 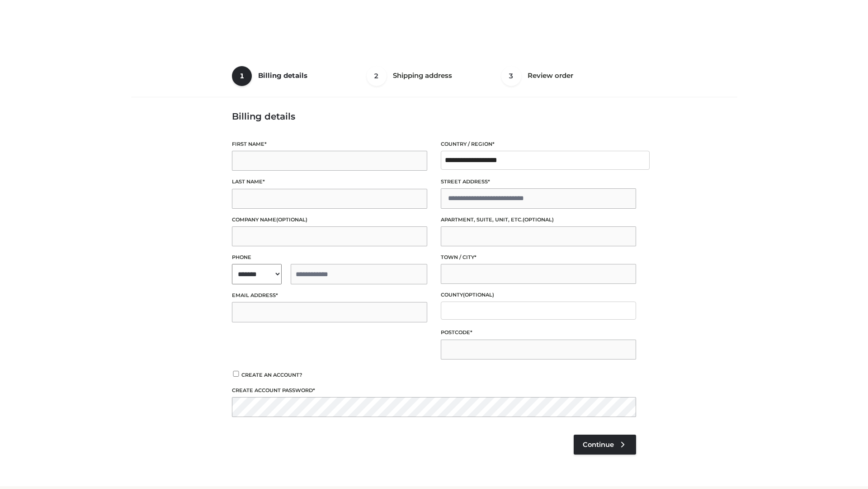 I want to click on label: Company name, so click(x=330, y=220).